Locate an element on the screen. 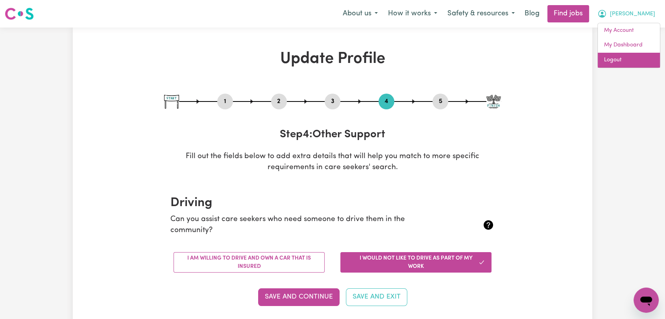 Image resolution: width=665 pixels, height=319 pixels. p: Can you assist care seekers who need someone to drive them in the community? is located at coordinates (306, 226).